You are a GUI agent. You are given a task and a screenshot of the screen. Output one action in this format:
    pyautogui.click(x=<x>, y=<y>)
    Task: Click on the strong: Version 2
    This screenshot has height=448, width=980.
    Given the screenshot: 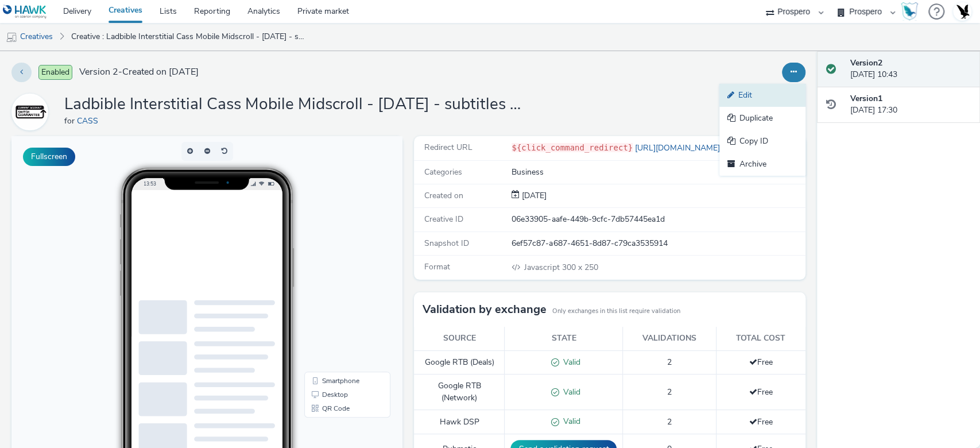 What is the action you would take?
    pyautogui.click(x=866, y=62)
    